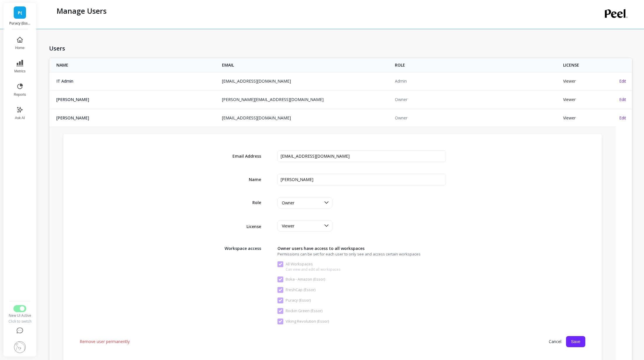  What do you see at coordinates (240, 247) in the screenshot?
I see `span: Workspace access` at bounding box center [240, 247].